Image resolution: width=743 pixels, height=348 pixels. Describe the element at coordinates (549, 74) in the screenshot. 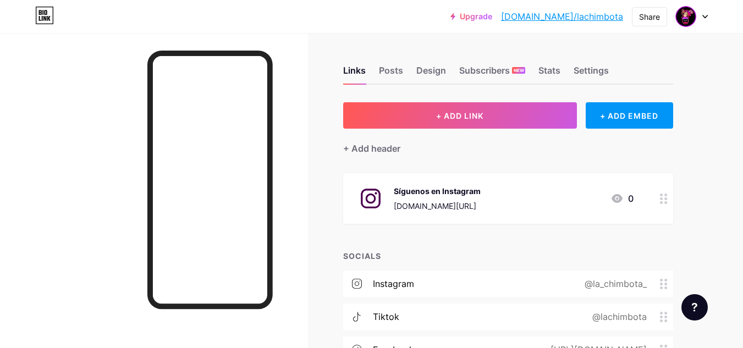

I see `div: Stats` at that location.